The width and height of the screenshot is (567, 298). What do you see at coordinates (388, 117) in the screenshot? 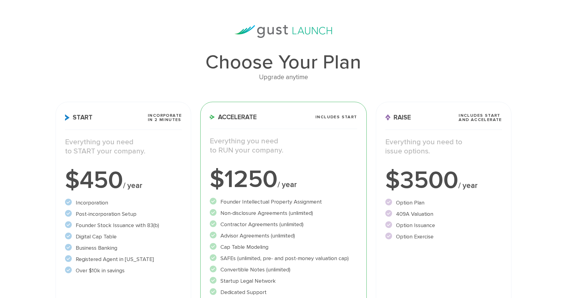
I see `img: Raise Icon` at bounding box center [388, 117].